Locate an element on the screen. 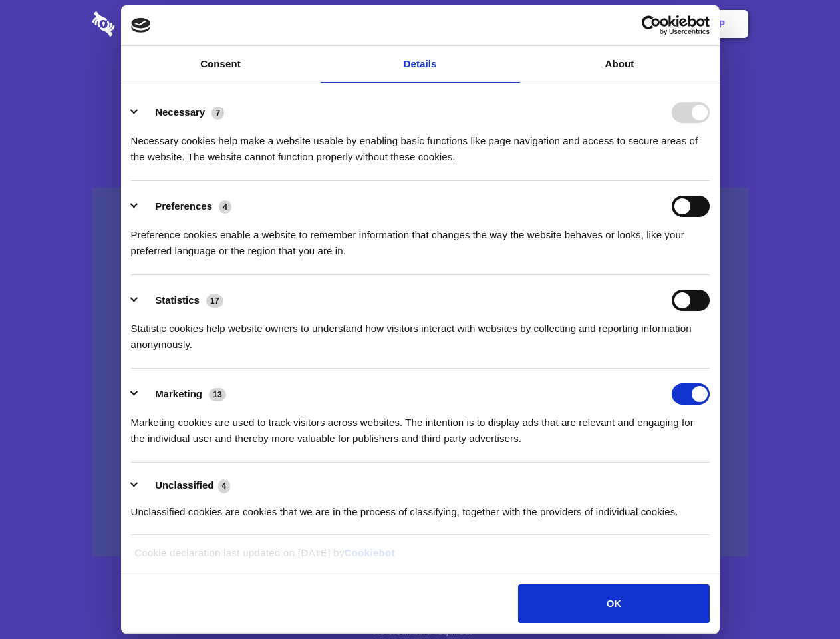 The height and width of the screenshot is (639, 840). span: 7 is located at coordinates (218, 113).